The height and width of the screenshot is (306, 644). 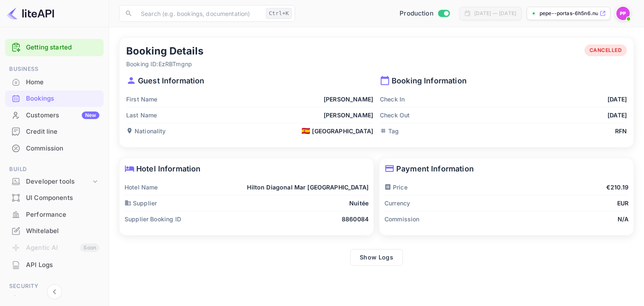 What do you see at coordinates (54, 131) in the screenshot?
I see `a: Credit line` at bounding box center [54, 131].